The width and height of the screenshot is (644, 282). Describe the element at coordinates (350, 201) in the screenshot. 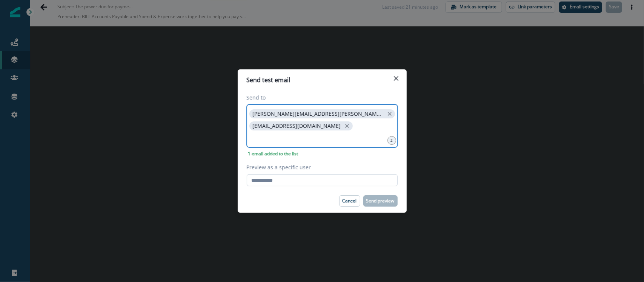

I see `button: Cancel` at that location.